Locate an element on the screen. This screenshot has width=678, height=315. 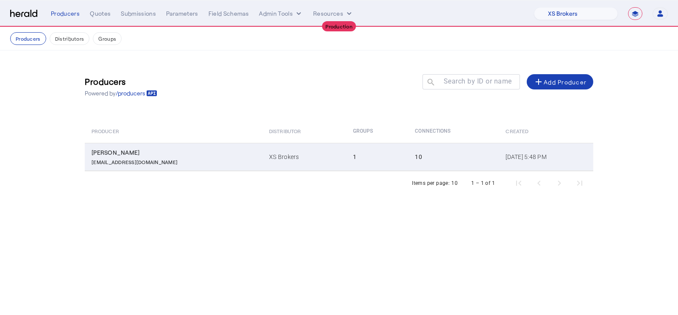
h3: Producers is located at coordinates (121, 81).